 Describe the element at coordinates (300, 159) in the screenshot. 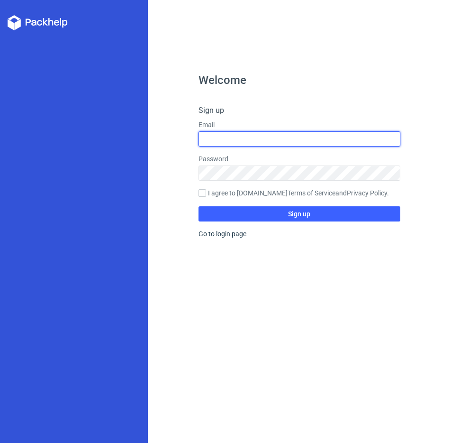

I see `label: Password` at that location.